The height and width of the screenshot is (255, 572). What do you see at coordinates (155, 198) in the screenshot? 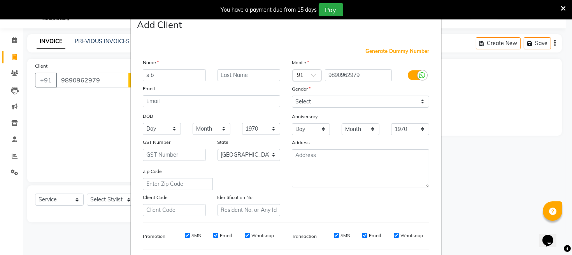
I see `label: Client Code` at bounding box center [155, 198].